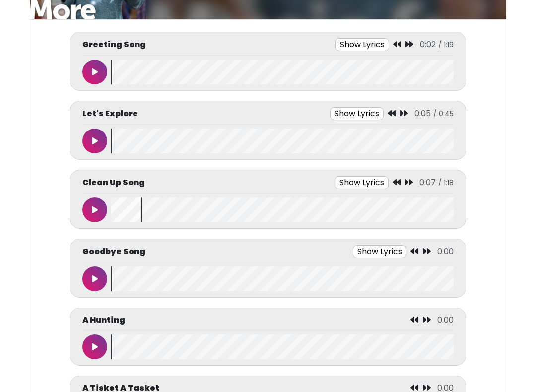 The height and width of the screenshot is (392, 536). What do you see at coordinates (114, 45) in the screenshot?
I see `p: Greeting Song` at bounding box center [114, 45].